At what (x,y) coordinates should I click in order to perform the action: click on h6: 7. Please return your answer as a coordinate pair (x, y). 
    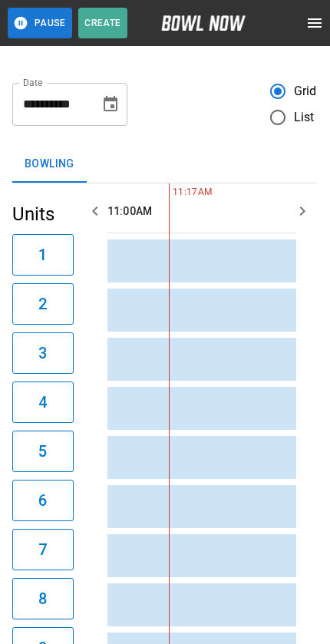
    Looking at the image, I should click on (42, 550).